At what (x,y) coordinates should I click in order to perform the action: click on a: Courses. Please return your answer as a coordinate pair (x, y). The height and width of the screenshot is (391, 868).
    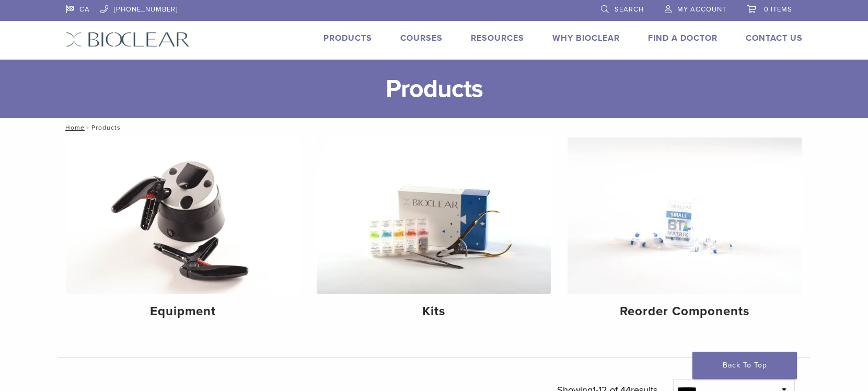
    Looking at the image, I should click on (421, 38).